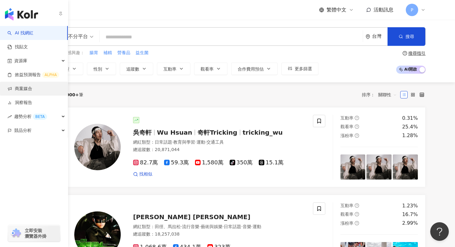 The width and height of the screenshot is (455, 247). What do you see at coordinates (98, 69) in the screenshot?
I see `span: 性別` at bounding box center [98, 69].